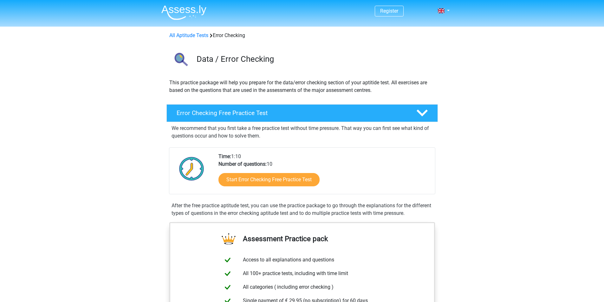 This screenshot has width=604, height=302. I want to click on a: Error Checking Free Practice Test, so click(302, 113).